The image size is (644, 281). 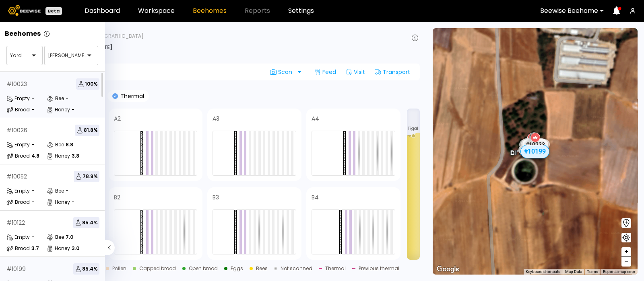 What do you see at coordinates (325, 72) in the screenshot?
I see `div: Feed` at bounding box center [325, 72].